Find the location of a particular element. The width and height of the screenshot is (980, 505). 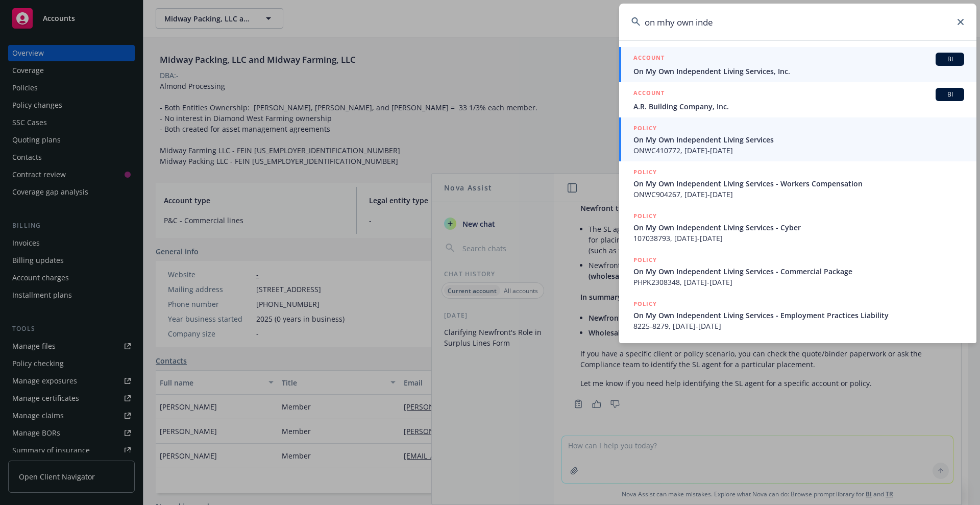

span: A.R. Building Company, Inc. is located at coordinates (799, 106).